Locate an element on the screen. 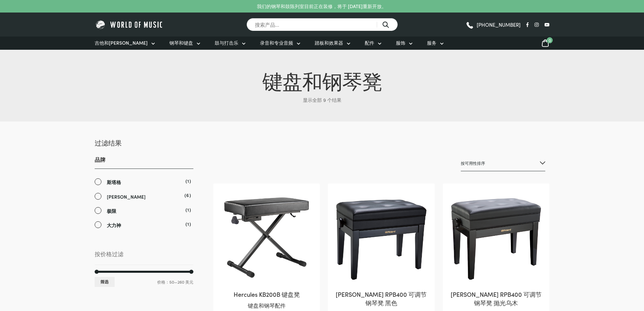 This screenshot has height=311, width=644. a: 极限 is located at coordinates (144, 211).